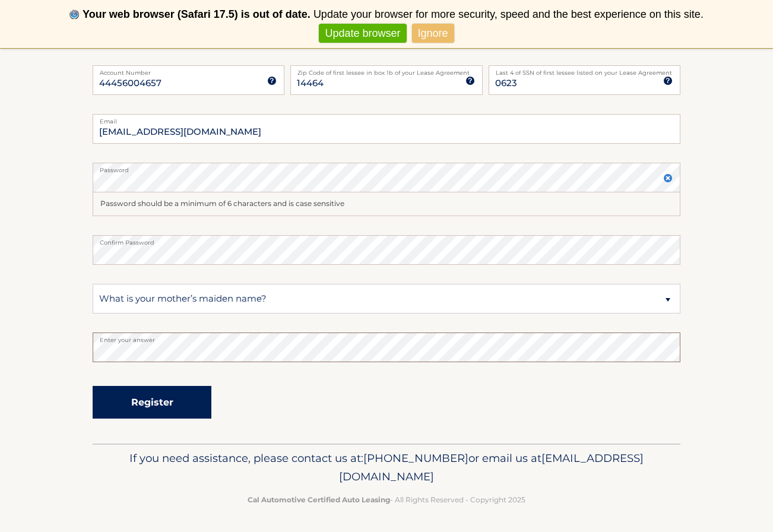  What do you see at coordinates (386, 80) in the screenshot?
I see `input: Zip Code` at bounding box center [386, 80].